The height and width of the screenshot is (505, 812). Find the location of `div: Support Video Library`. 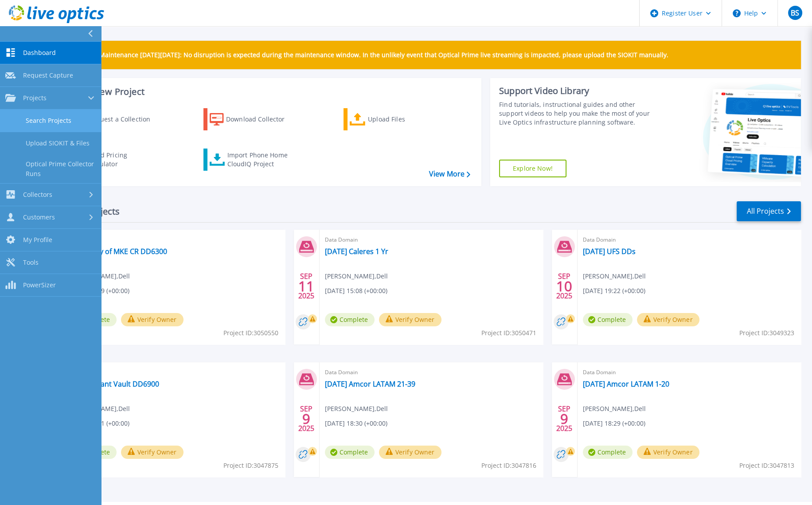

div: Support Video Library is located at coordinates (578, 91).